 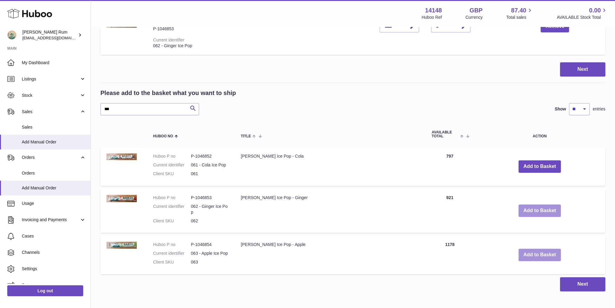 I want to click on strong: 14148, so click(x=433, y=10).